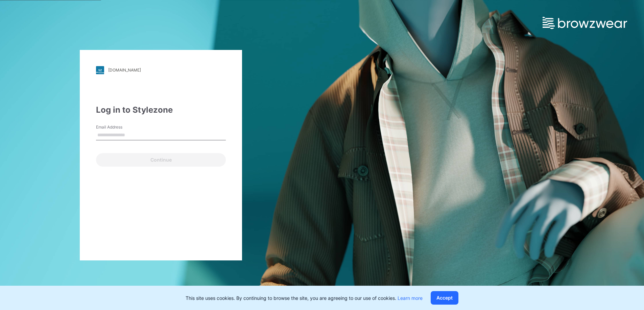 The image size is (644, 310). Describe the element at coordinates (444, 298) in the screenshot. I see `button: Accept` at that location.